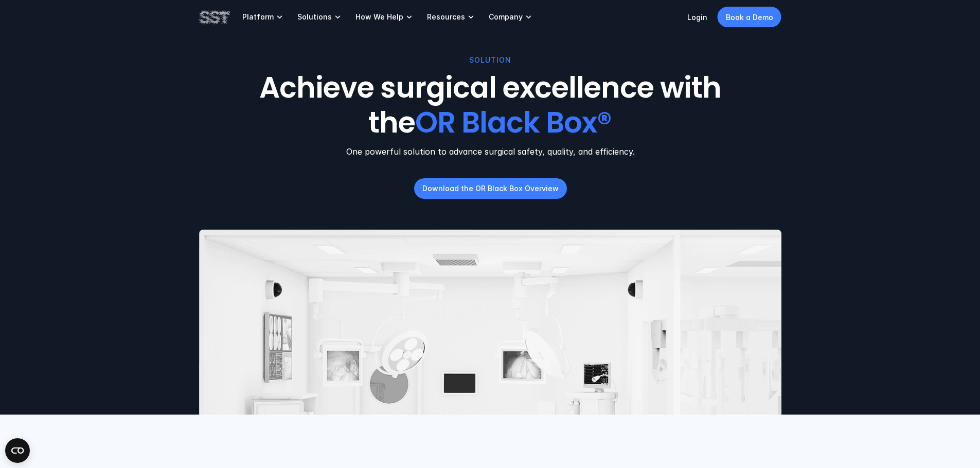 The height and width of the screenshot is (468, 980). What do you see at coordinates (17, 451) in the screenshot?
I see `button: Open CMP widget` at bounding box center [17, 451].